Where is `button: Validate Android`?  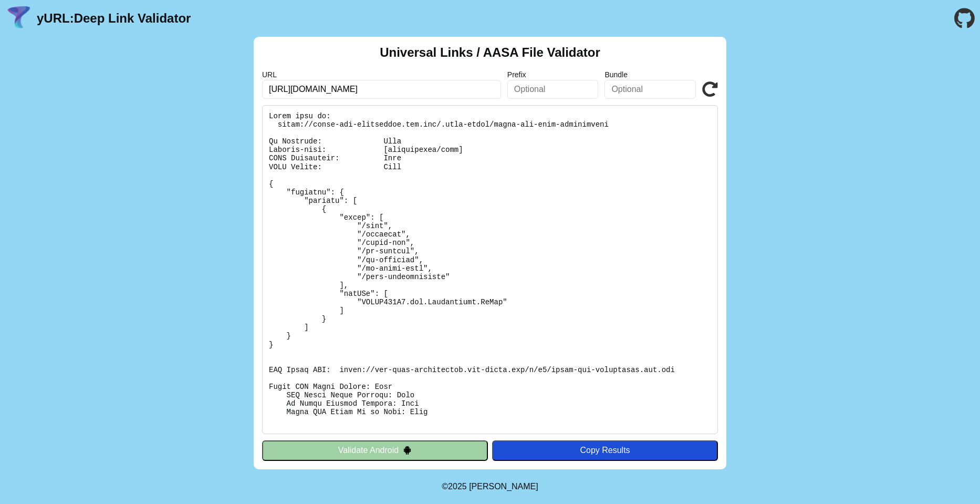
button: Validate Android is located at coordinates (374, 451).